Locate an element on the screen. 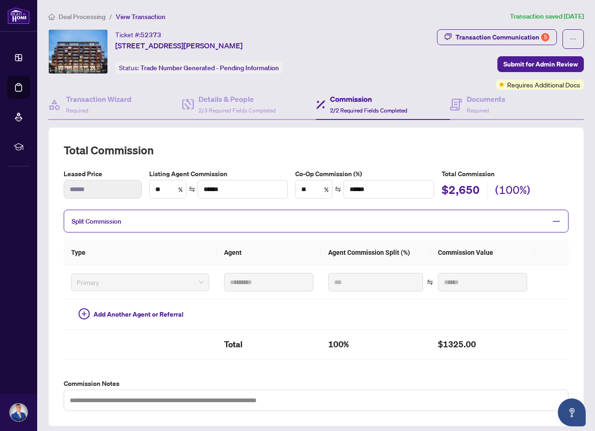 The width and height of the screenshot is (595, 431). label: Commission Notes is located at coordinates (316, 383).